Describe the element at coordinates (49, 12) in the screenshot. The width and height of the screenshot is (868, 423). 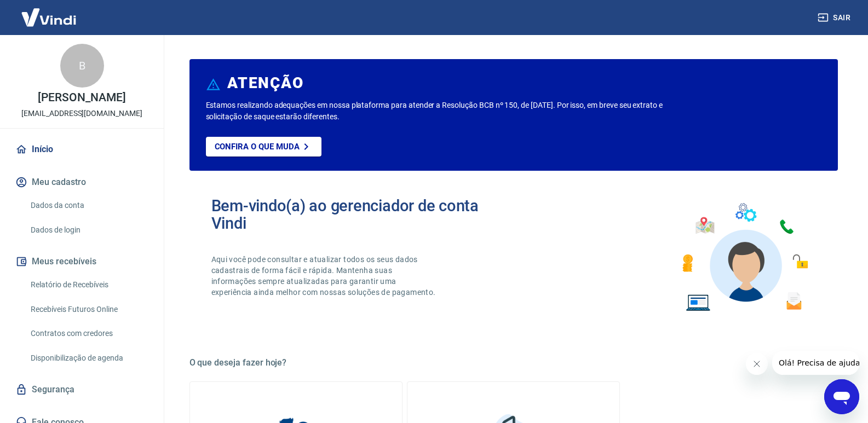
I see `span: Olá! Precisa de ajuda?` at that location.